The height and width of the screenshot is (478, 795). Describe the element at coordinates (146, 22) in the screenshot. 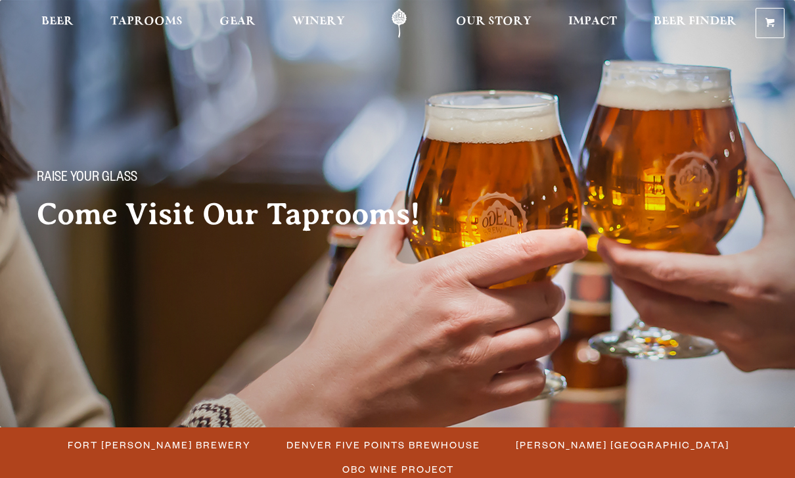

I see `span: Taprooms` at that location.